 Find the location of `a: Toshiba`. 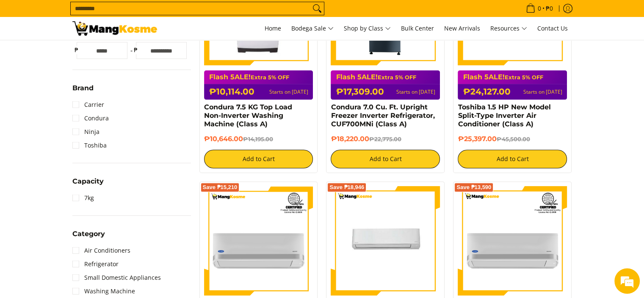

a: Toshiba is located at coordinates (89, 145).